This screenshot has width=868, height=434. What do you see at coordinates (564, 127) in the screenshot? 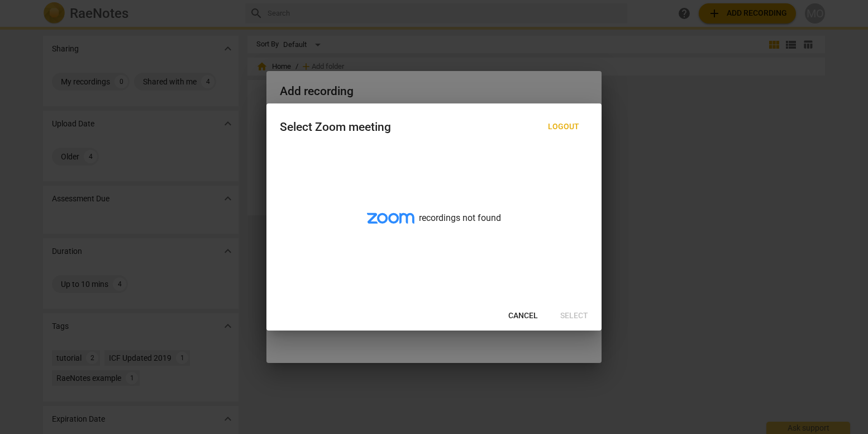
I see `span: Logout` at bounding box center [564, 127].